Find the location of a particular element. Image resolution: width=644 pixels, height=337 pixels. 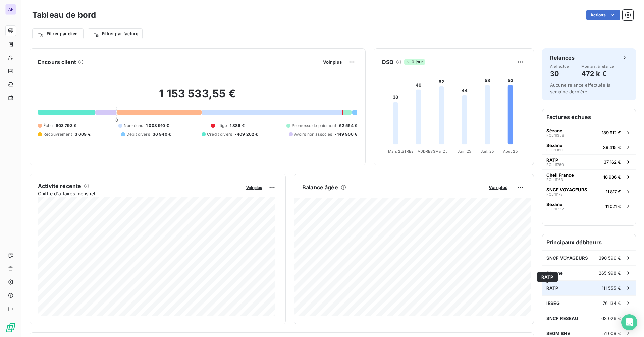

span: FCLI10801 is located at coordinates (555, 150).